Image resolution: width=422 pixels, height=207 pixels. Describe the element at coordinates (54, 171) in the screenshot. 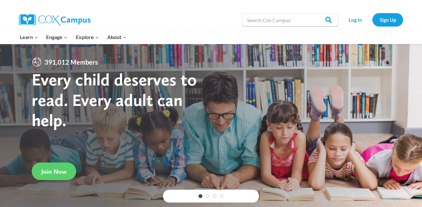

I see `a: Join Now` at that location.